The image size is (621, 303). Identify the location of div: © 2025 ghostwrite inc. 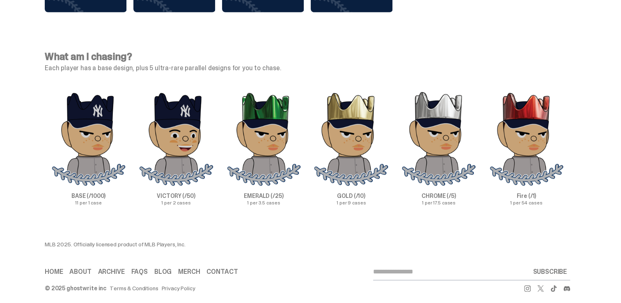
(76, 288).